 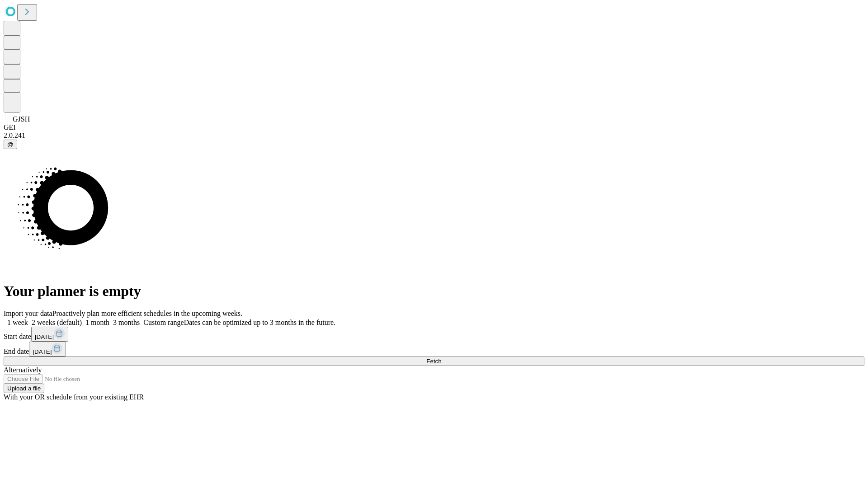 I want to click on span: Alternatively, so click(x=23, y=369).